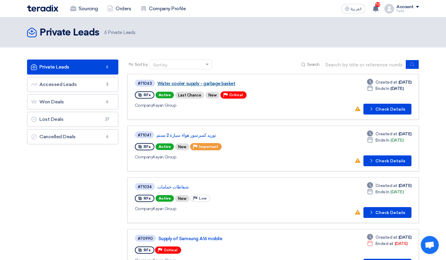 This screenshot has width=446, height=260. I want to click on button: العربية, so click(353, 9).